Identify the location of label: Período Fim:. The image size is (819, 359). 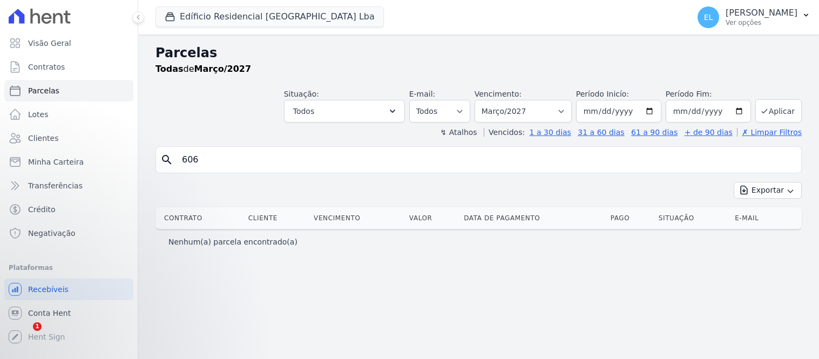
(708, 94).